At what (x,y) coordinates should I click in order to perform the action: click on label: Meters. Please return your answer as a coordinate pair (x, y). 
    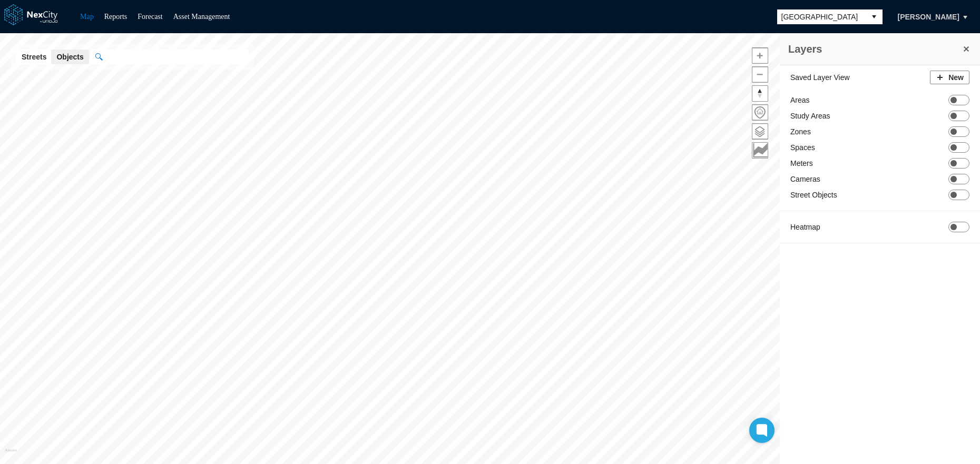
    Looking at the image, I should click on (801, 164).